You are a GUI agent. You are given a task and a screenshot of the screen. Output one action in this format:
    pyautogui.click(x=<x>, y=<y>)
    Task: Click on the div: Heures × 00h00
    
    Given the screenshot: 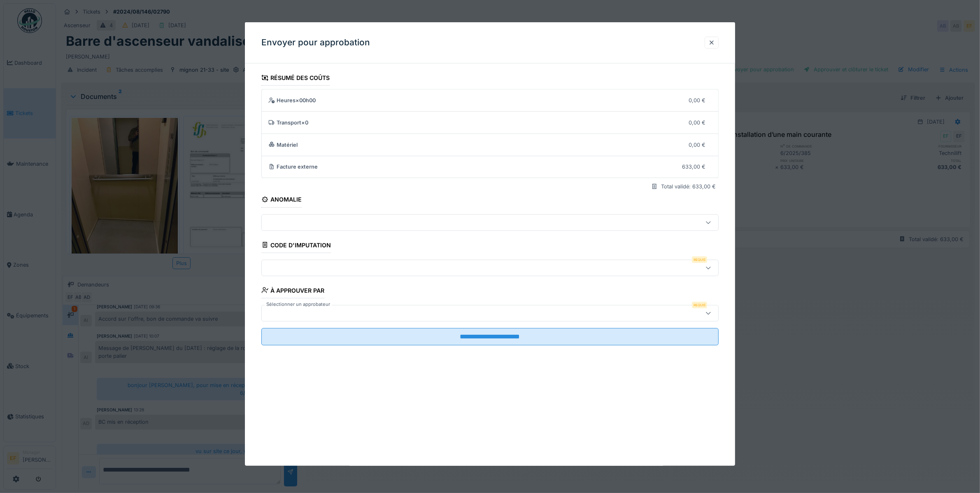 What is the action you would take?
    pyautogui.click(x=476, y=100)
    